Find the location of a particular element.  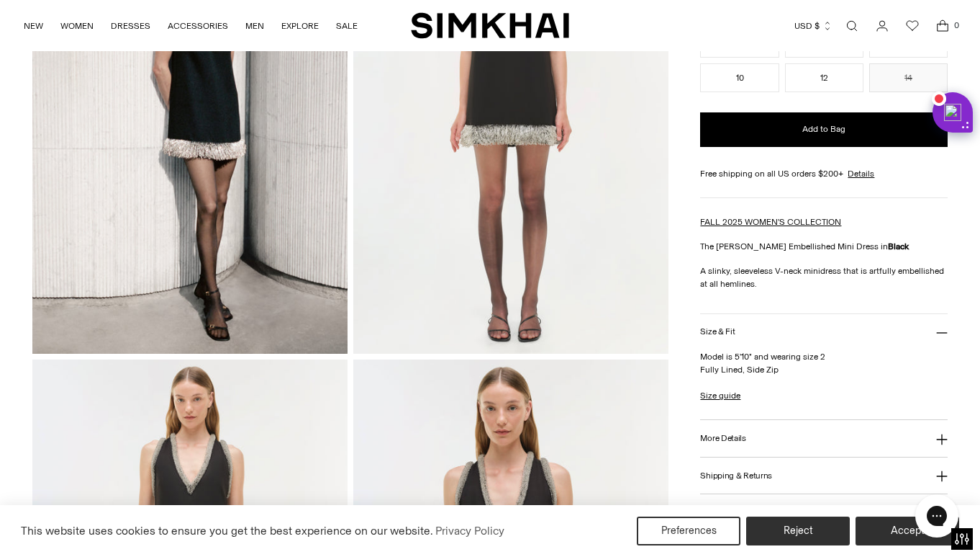

button: 10 is located at coordinates (739, 78).